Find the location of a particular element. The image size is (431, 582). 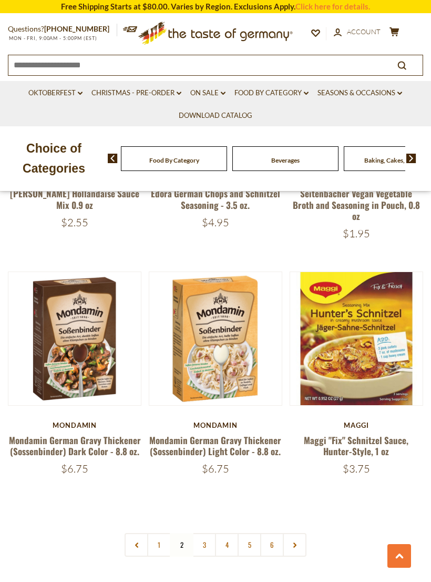

a: Beverages is located at coordinates (286, 160).